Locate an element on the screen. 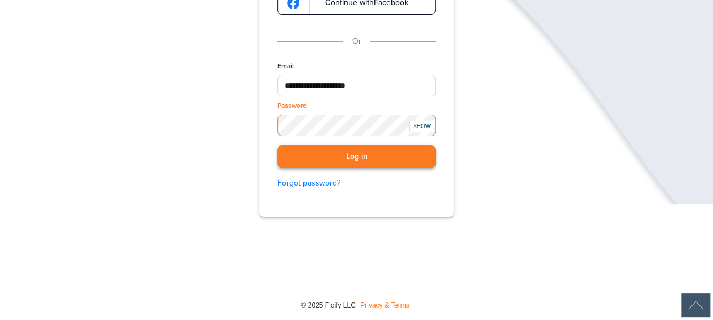 This screenshot has height=320, width=713. a: Privacy & Terms is located at coordinates (385, 305).